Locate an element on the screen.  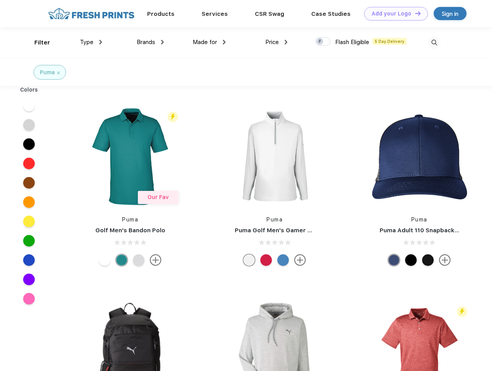
a: Services is located at coordinates (215, 14).